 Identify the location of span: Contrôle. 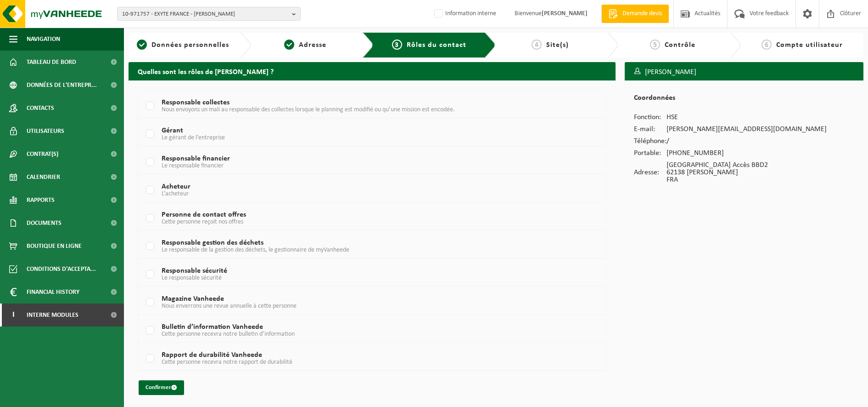
(680, 45).